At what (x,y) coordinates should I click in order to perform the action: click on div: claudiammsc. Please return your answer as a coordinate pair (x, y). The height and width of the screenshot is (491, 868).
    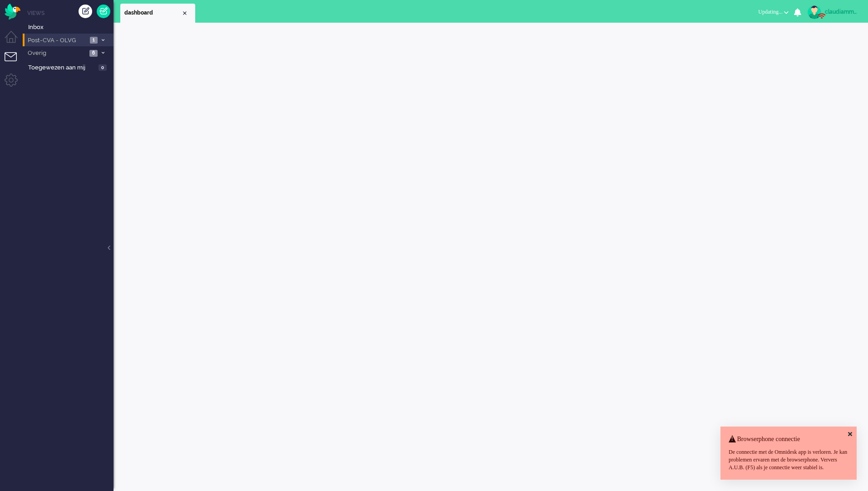
    Looking at the image, I should click on (842, 12).